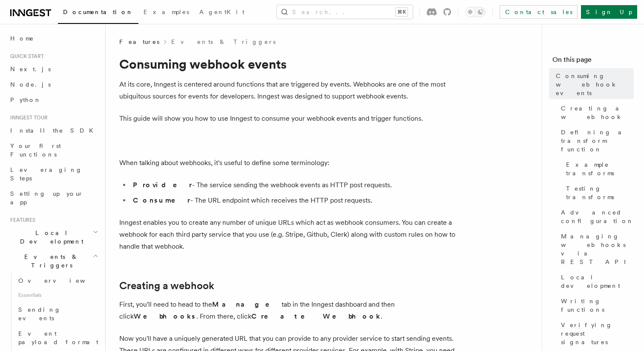  I want to click on a: Setting up your app, so click(53, 198).